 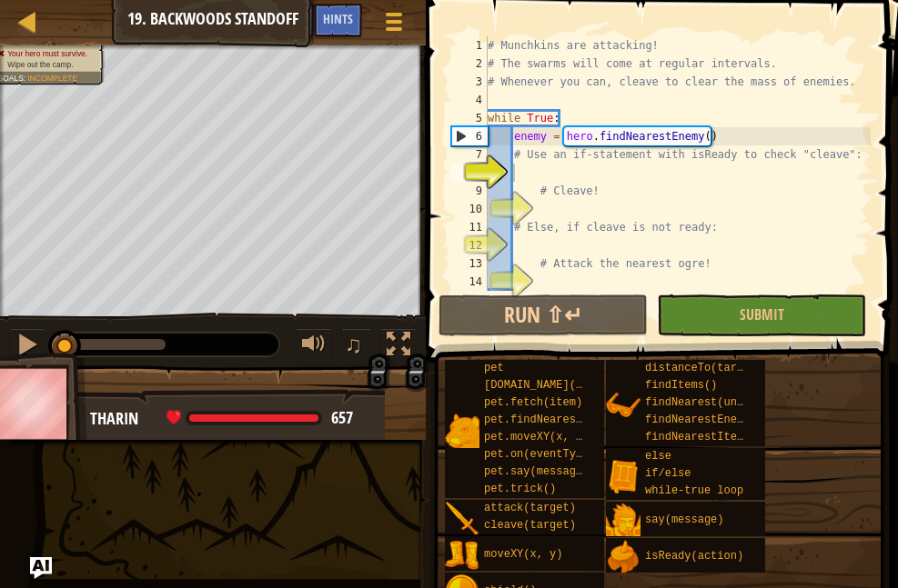 What do you see at coordinates (470, 282) in the screenshot?
I see `div: 14` at bounding box center [470, 282].